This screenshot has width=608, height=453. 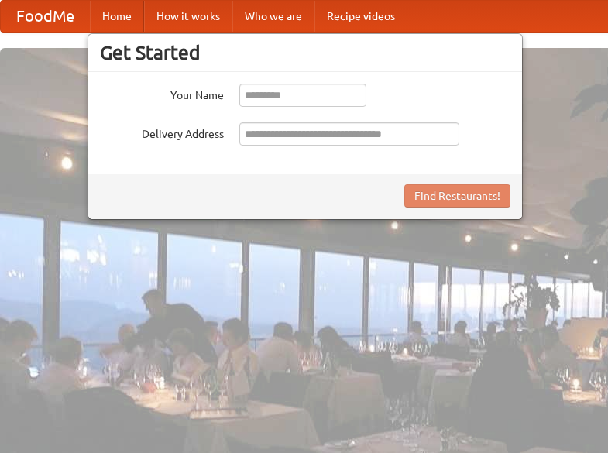 I want to click on a: Who we are, so click(x=273, y=16).